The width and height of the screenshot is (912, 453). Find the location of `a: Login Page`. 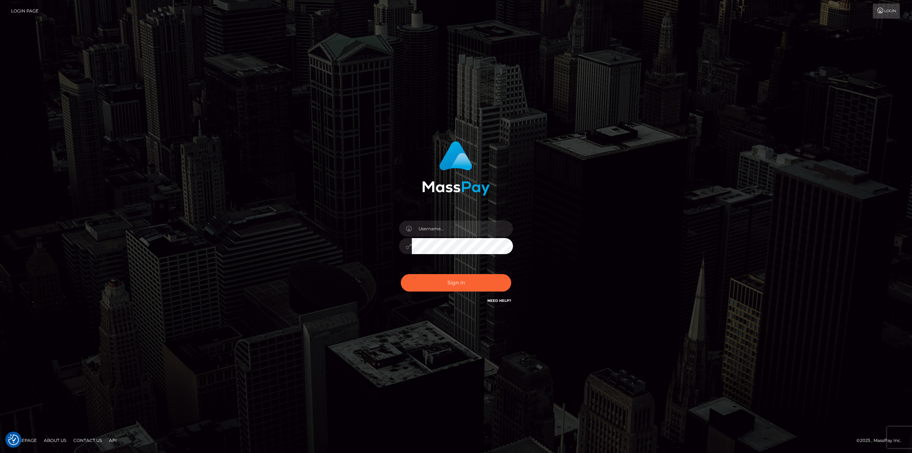

a: Login Page is located at coordinates (25, 11).